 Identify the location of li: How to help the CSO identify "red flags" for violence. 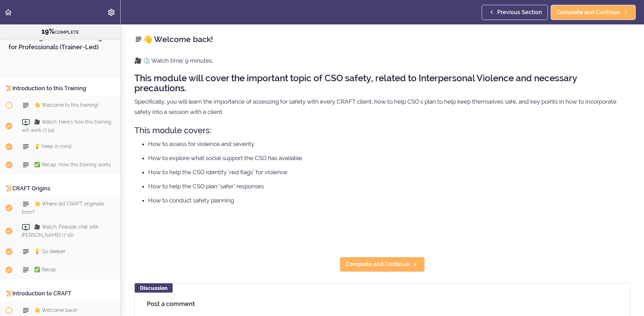
(389, 172).